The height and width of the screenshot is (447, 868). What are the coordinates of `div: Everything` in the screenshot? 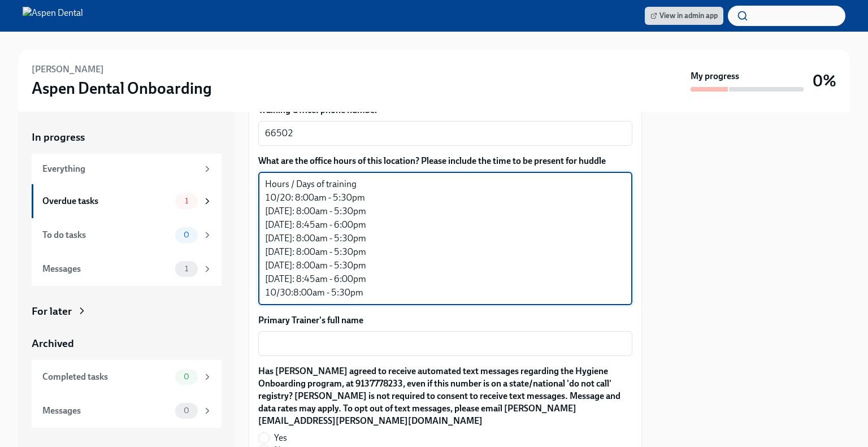 It's located at (120, 169).